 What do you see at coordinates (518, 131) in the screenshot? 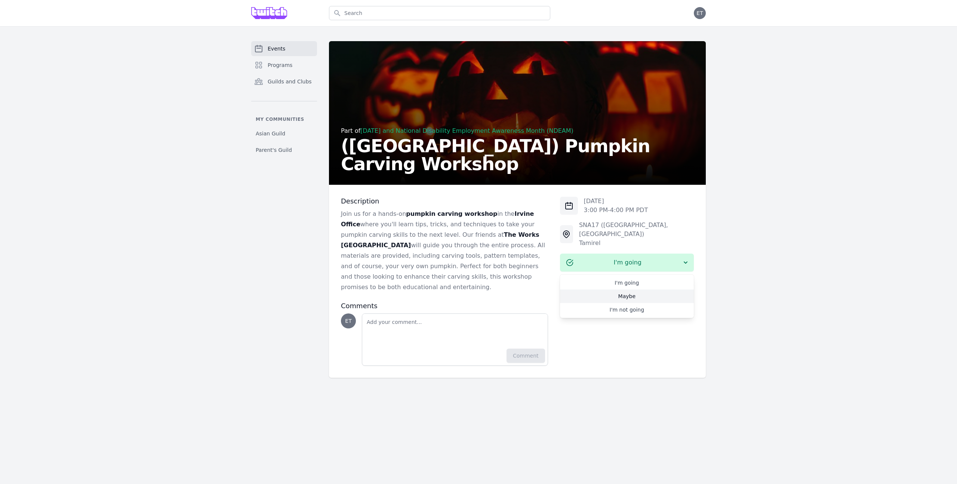
I see `div: Part of` at bounding box center [518, 131].